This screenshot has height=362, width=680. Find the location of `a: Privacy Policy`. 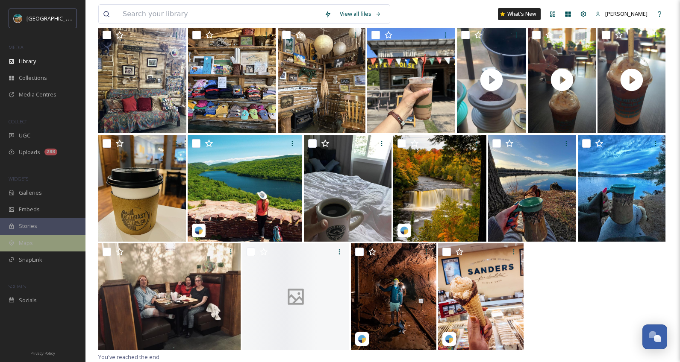

a: Privacy Policy is located at coordinates (43, 353).